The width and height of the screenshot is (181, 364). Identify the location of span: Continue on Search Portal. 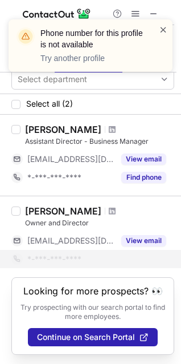
(86, 337).